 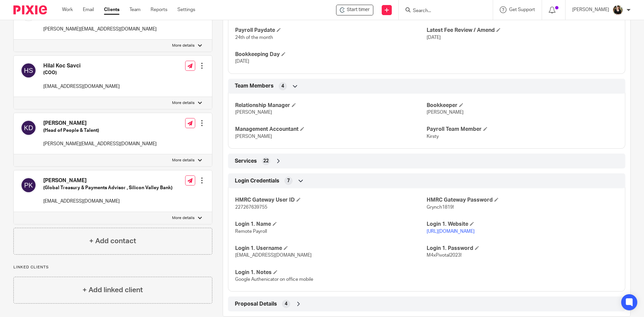 I want to click on span: 24th of the month, so click(x=254, y=37).